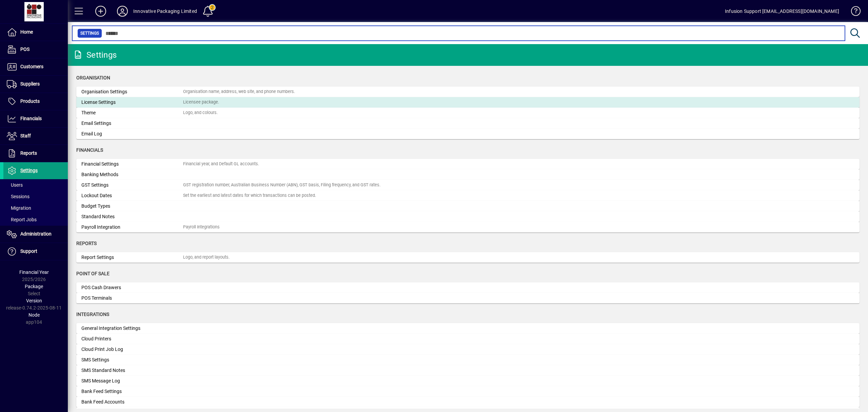  I want to click on a: Suppliers, so click(36, 84).